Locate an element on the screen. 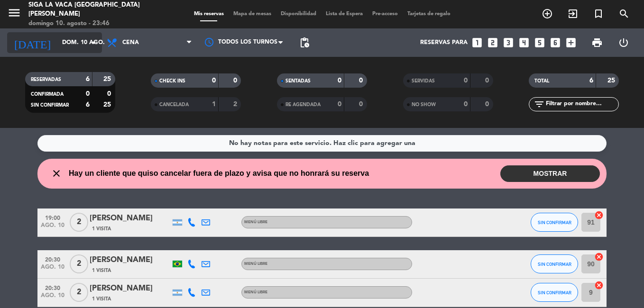  i: menu is located at coordinates (14, 12).